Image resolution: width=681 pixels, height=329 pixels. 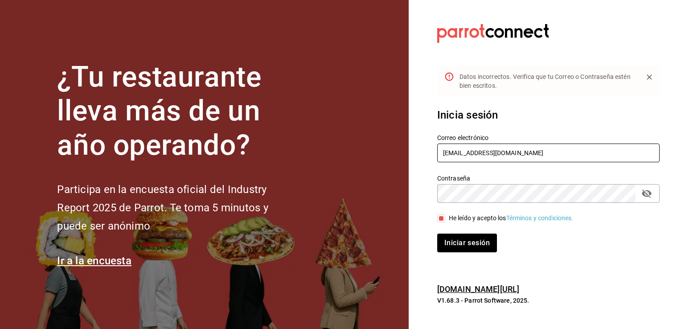 What do you see at coordinates (548, 178) in the screenshot?
I see `label: Contraseña` at bounding box center [548, 178].